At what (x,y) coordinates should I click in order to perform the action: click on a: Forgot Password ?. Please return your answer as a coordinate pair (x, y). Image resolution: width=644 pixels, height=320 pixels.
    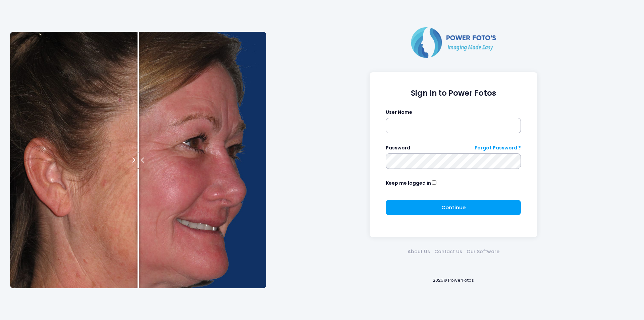
    Looking at the image, I should click on (498, 148).